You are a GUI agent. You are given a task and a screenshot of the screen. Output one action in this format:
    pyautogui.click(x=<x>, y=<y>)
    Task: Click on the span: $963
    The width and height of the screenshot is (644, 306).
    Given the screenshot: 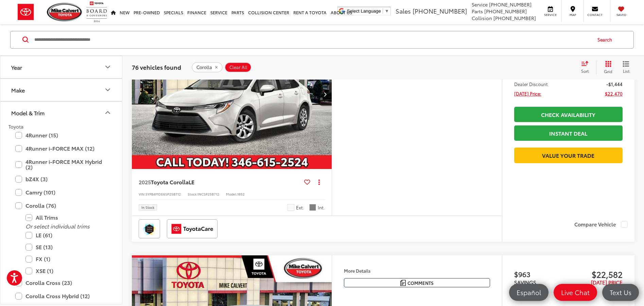 What is the action you would take?
    pyautogui.click(x=541, y=274)
    